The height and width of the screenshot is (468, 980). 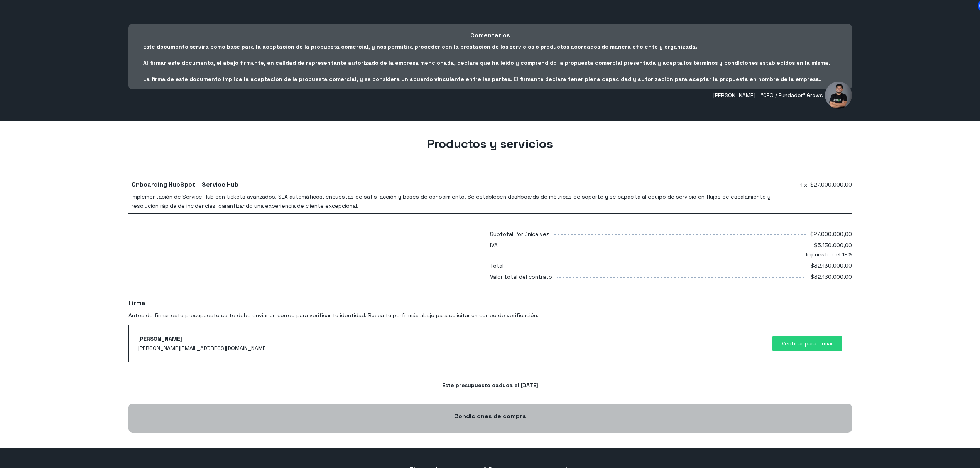 I want to click on p: Este documento servirá como base para la aceptación de la propuesta comercial, y nos permitirá pr..., so click(x=490, y=47).